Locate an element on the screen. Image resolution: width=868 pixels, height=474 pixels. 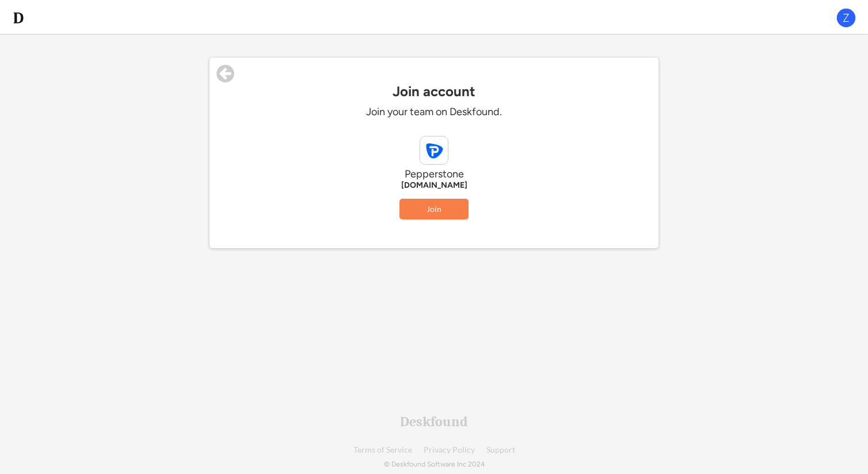
div: Deskfound is located at coordinates (434, 422).